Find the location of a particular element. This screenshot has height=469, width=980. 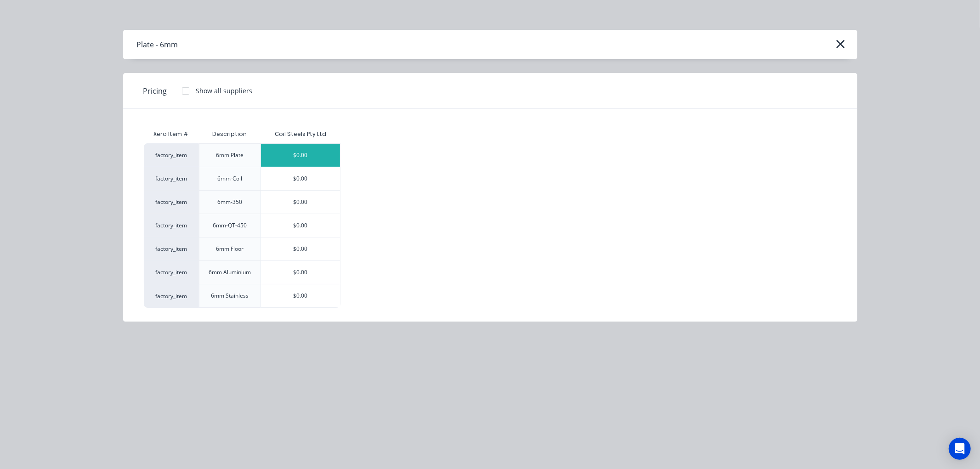

div: Xero Item # is located at coordinates (171, 134).